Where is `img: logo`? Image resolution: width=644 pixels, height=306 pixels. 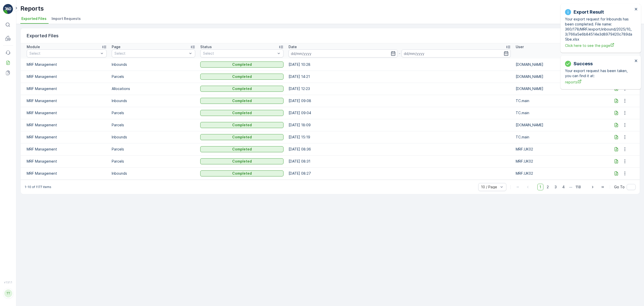
img: logo is located at coordinates (8, 9).